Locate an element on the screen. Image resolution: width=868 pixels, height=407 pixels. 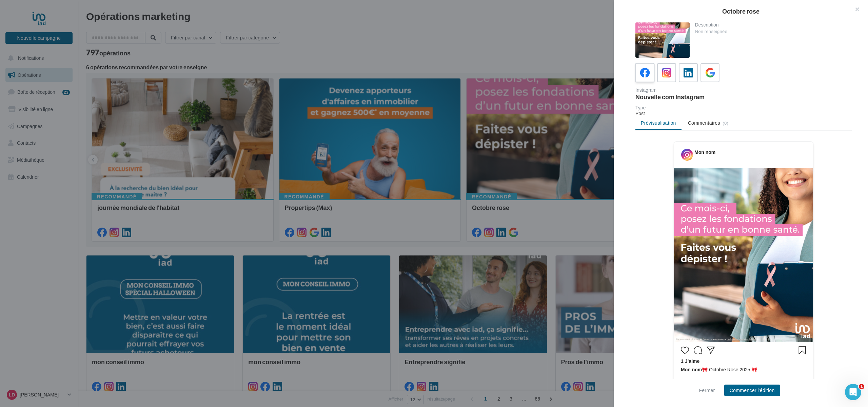
div: Instagram is located at coordinates (688, 90).